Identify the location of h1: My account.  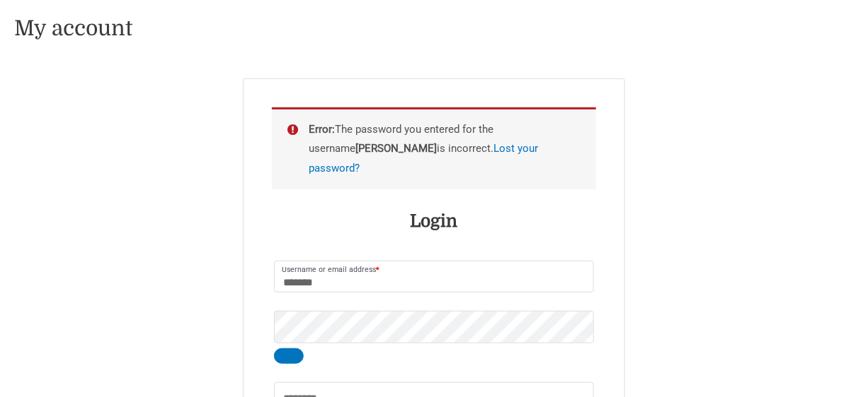
(434, 28).